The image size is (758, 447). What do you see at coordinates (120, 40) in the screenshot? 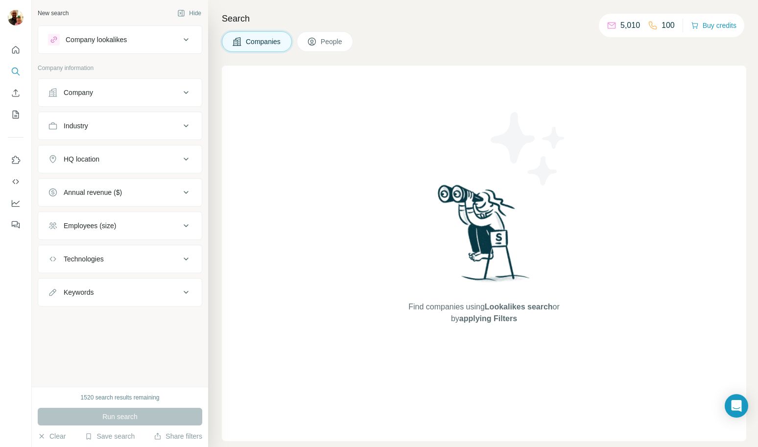
I see `button: Company lookalikes` at bounding box center [120, 40].